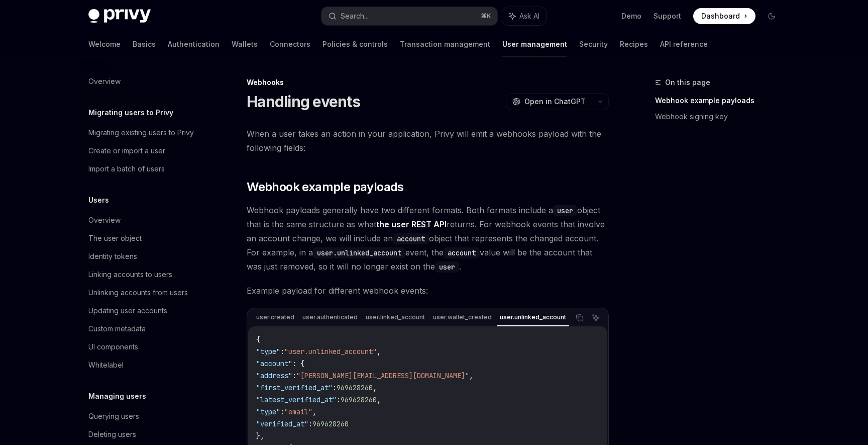 The image size is (868, 445). I want to click on div: Querying users, so click(113, 416).